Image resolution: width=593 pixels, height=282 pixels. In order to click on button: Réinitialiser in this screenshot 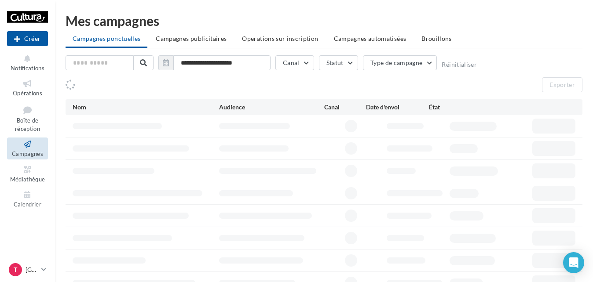, I will do `click(459, 65)`.